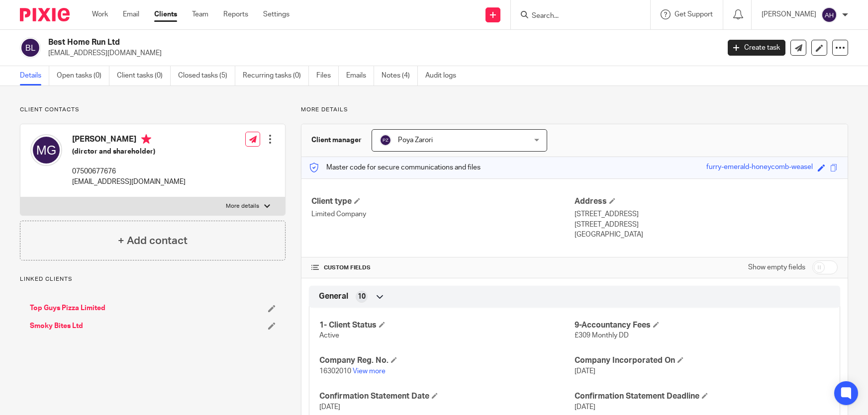 The height and width of the screenshot is (415, 868). I want to click on p: Client contacts, so click(152, 110).